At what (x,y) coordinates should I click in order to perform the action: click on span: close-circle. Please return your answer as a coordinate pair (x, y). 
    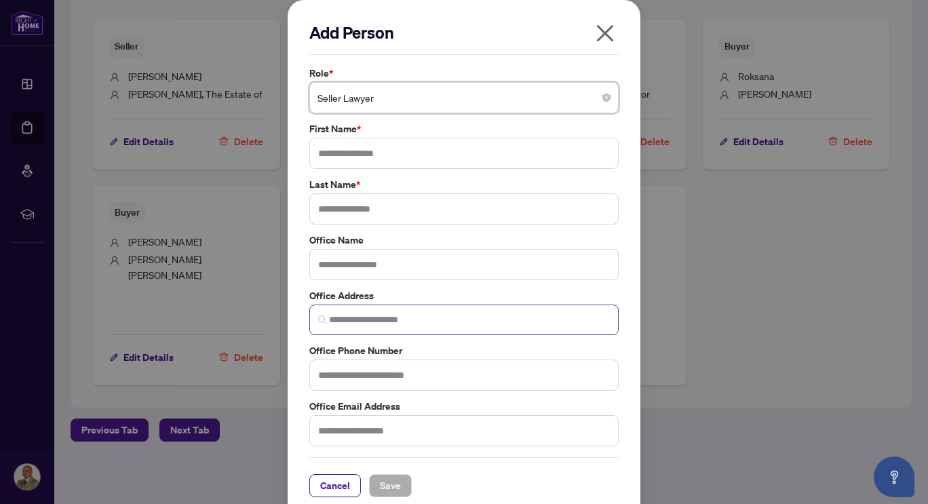
    Looking at the image, I should click on (607, 98).